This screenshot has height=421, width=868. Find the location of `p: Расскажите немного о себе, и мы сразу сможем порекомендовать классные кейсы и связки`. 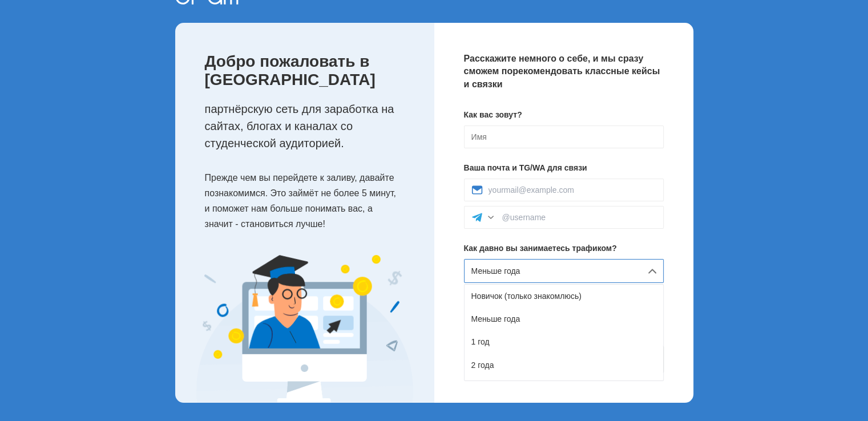

p: Расскажите немного о себе, и мы сразу сможем порекомендовать классные кейсы и связки is located at coordinates (563, 71).